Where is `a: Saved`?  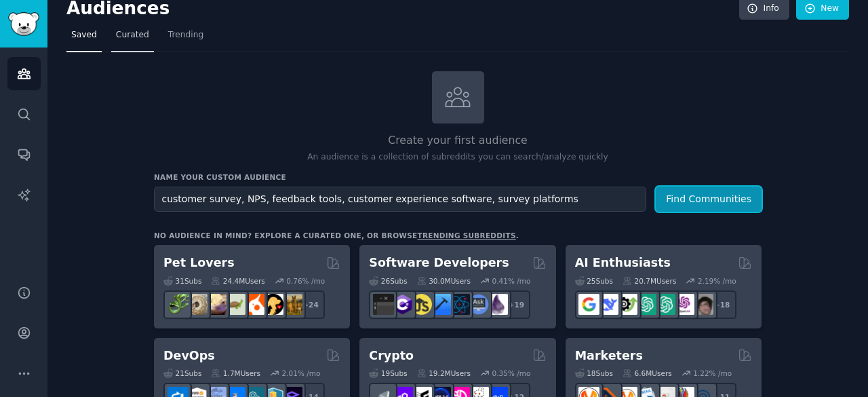
a: Saved is located at coordinates (84, 38).